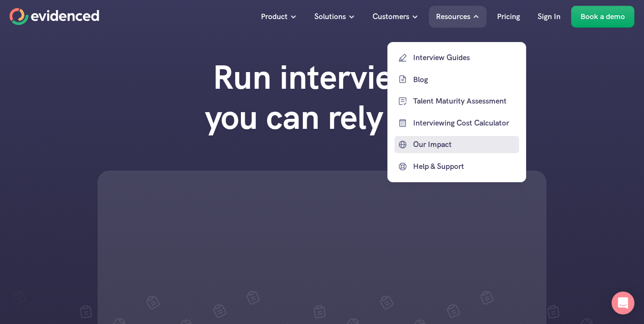 The image size is (644, 324). Describe the element at coordinates (464, 124) in the screenshot. I see `p: Interviewing Cost Calculator` at that location.